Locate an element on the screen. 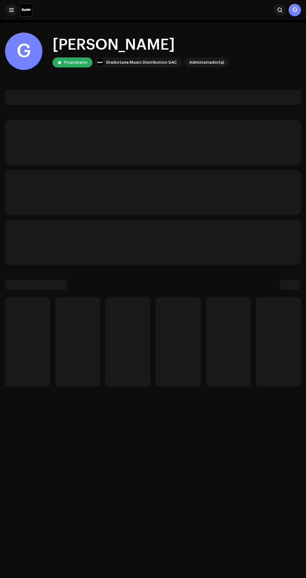  div: Propietario is located at coordinates (76, 62).